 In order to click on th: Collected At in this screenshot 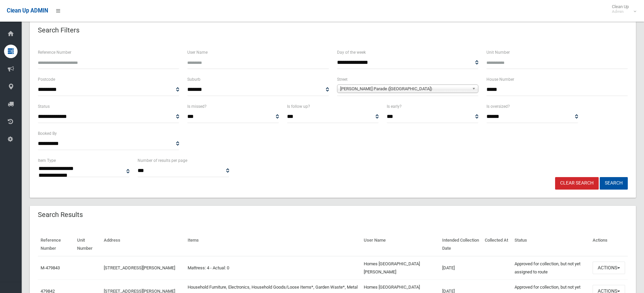, I will do `click(497, 244)`.